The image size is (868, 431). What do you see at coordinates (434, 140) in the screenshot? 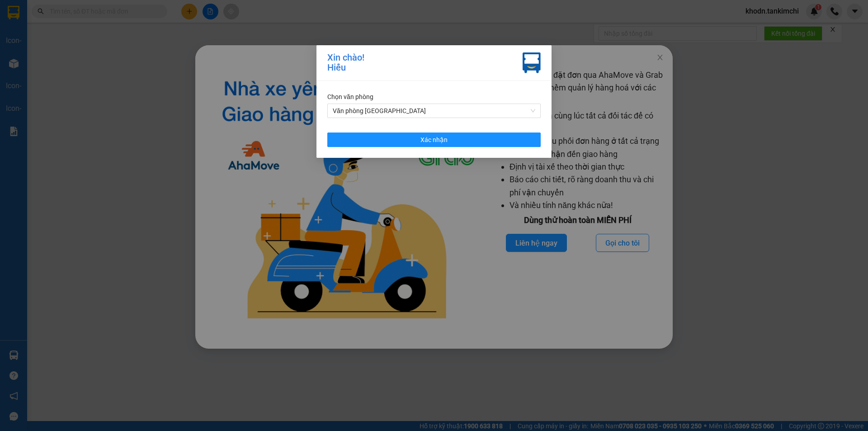
I see `button: Xác nhận` at bounding box center [434, 140].